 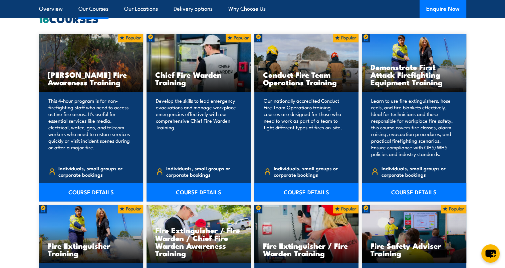 What do you see at coordinates (414, 250) in the screenshot?
I see `h3: Fire Safety Adviser Training` at bounding box center [414, 250].